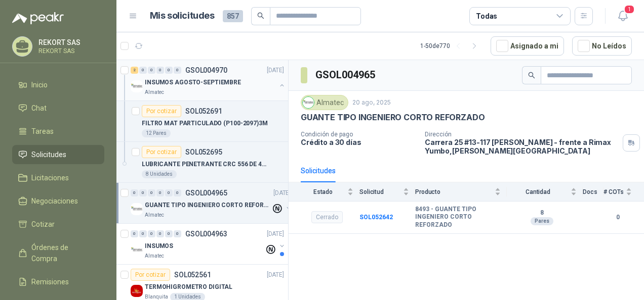 The width and height of the screenshot is (644, 300). Describe the element at coordinates (58, 108) in the screenshot. I see `a: Chat` at that location.